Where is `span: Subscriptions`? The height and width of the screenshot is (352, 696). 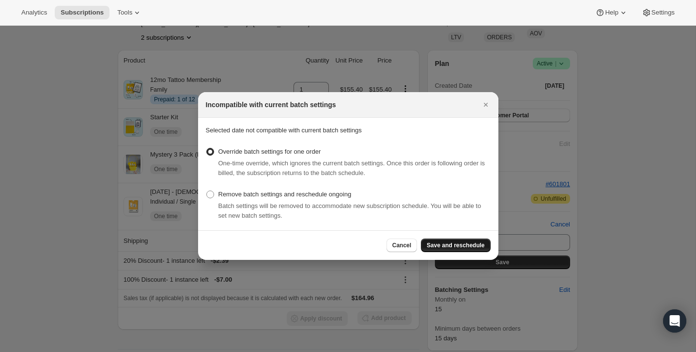
span: Subscriptions is located at coordinates (82, 13).